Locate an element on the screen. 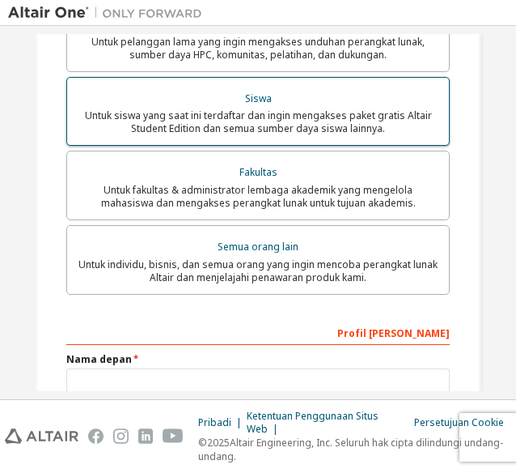 The width and height of the screenshot is (516, 473). font: Siswa is located at coordinates (258, 98).